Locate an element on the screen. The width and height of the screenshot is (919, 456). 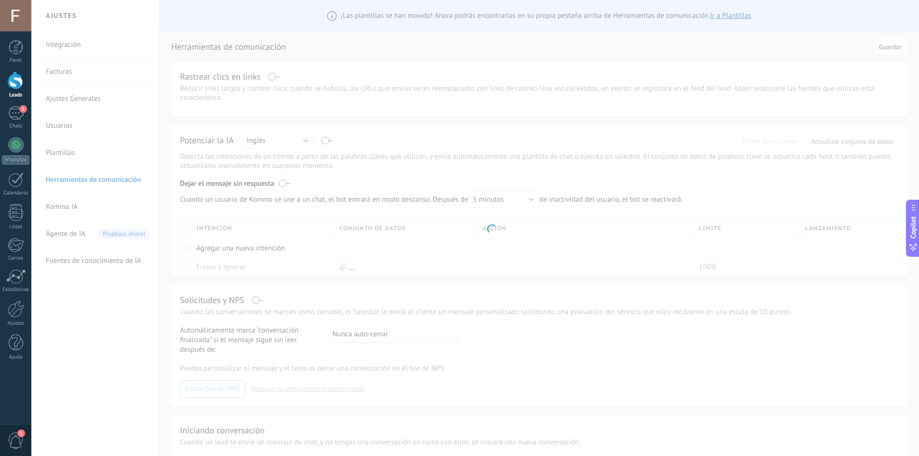
div: Panel is located at coordinates (16, 60).